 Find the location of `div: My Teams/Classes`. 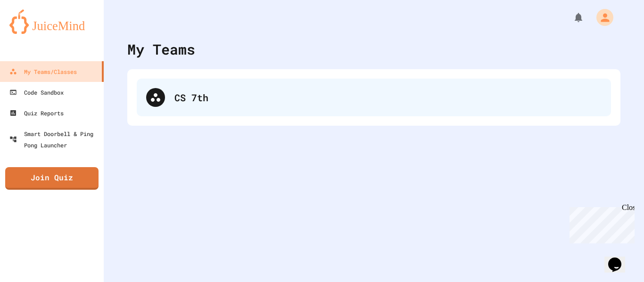

div: My Teams/Classes is located at coordinates (43, 72).